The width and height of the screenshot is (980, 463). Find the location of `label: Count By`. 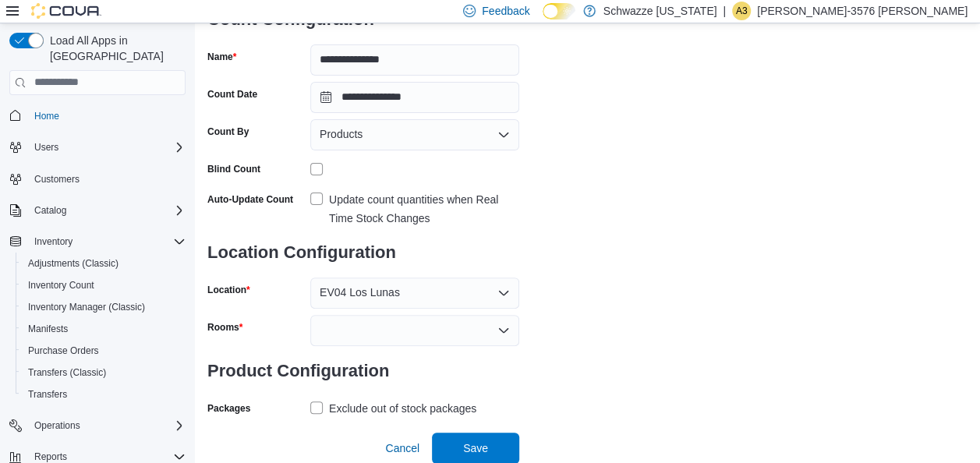

label: Count By is located at coordinates (227, 132).